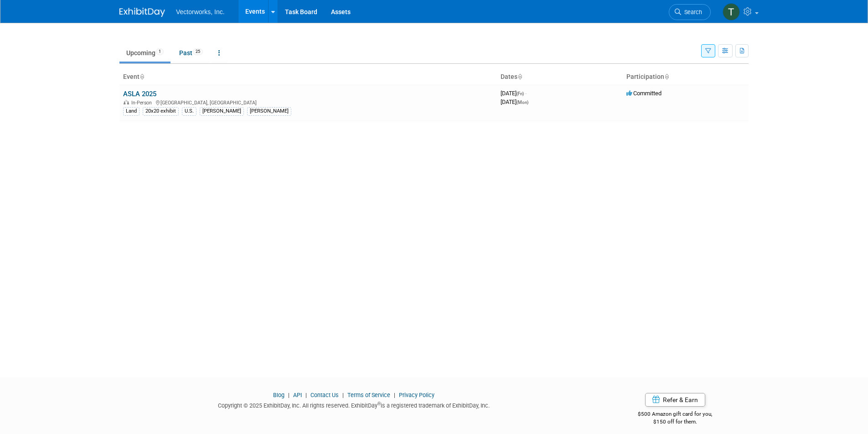 The height and width of the screenshot is (434, 868). Describe the element at coordinates (417, 395) in the screenshot. I see `a: Privacy Policy` at that location.